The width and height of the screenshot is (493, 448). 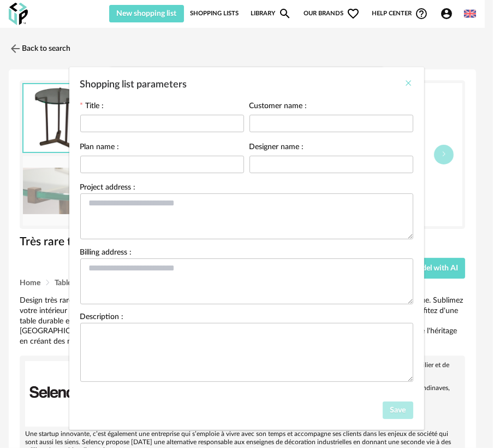 I want to click on span: Save, so click(x=397, y=410).